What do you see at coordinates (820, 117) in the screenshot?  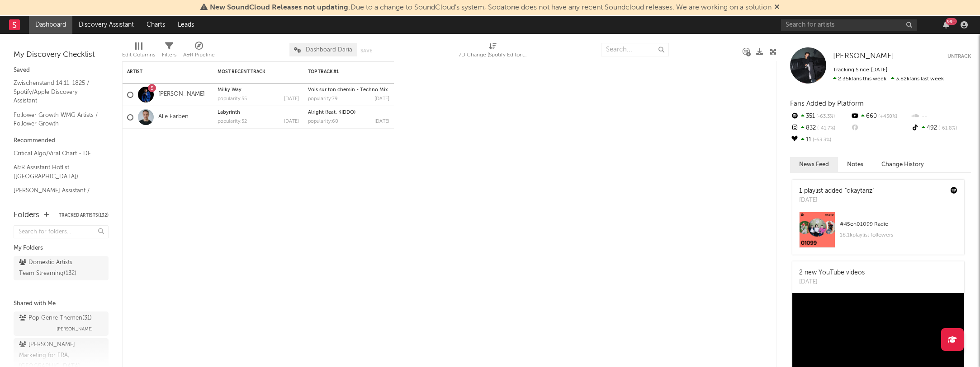 I see `div: 351` at bounding box center [820, 117].